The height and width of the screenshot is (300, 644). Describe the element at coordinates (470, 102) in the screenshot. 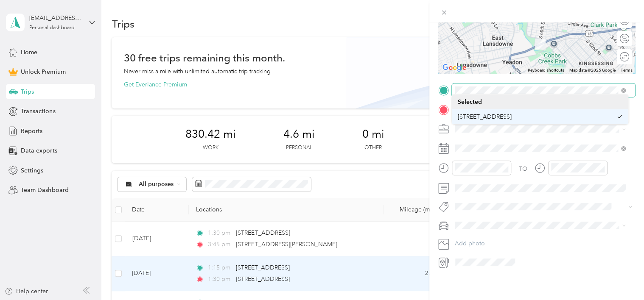

I see `span: Selected` at that location.